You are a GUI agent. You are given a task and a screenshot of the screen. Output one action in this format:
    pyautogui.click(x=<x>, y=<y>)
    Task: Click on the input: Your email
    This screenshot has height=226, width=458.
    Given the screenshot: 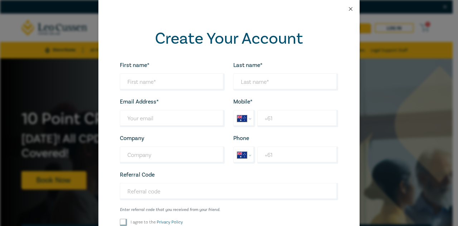 What is the action you would take?
    pyautogui.click(x=172, y=118)
    